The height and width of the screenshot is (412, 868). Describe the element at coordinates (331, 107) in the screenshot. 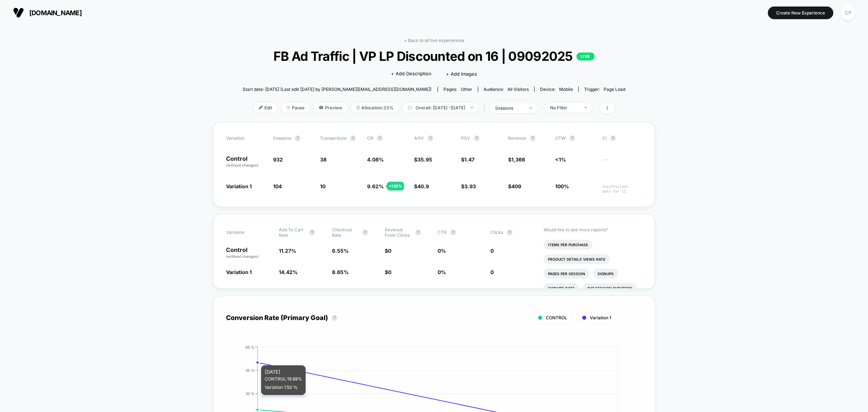

I see `span: Preview` at that location.